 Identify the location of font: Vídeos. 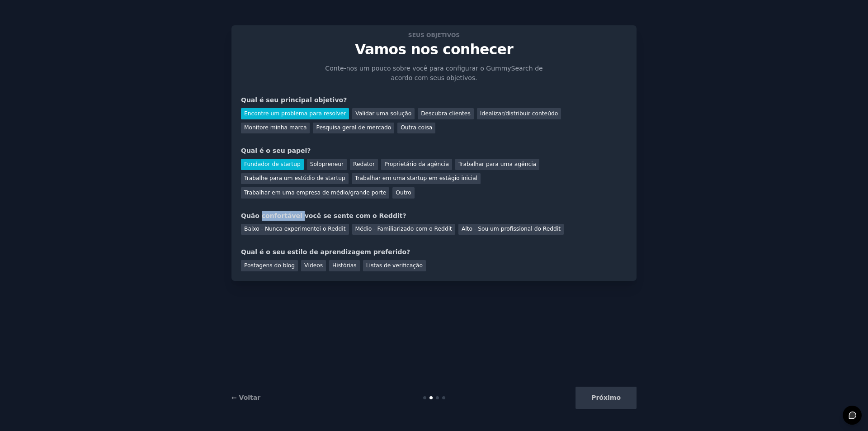
(313, 265).